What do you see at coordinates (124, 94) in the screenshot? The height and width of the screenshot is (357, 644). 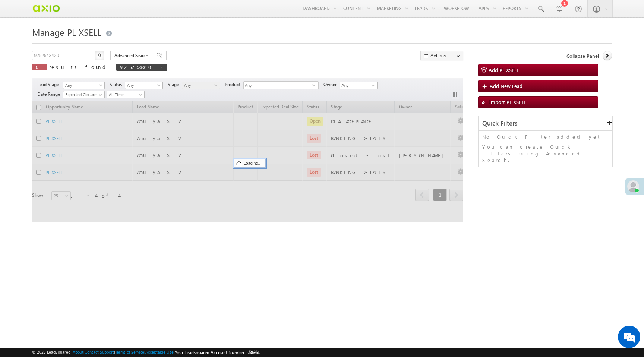 I see `span: All Time` at bounding box center [124, 94].